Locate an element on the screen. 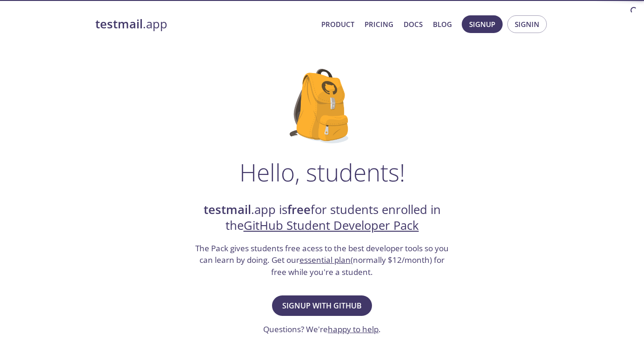  a: testmail.app is located at coordinates (205, 24).